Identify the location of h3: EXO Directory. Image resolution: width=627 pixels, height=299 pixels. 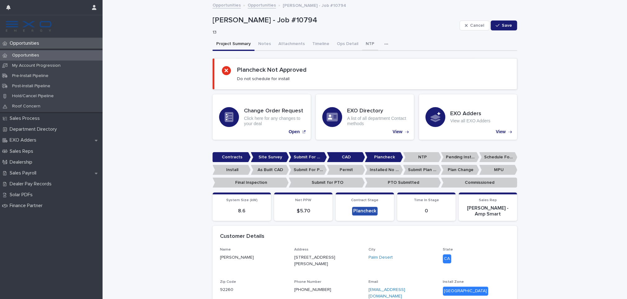
(377, 111).